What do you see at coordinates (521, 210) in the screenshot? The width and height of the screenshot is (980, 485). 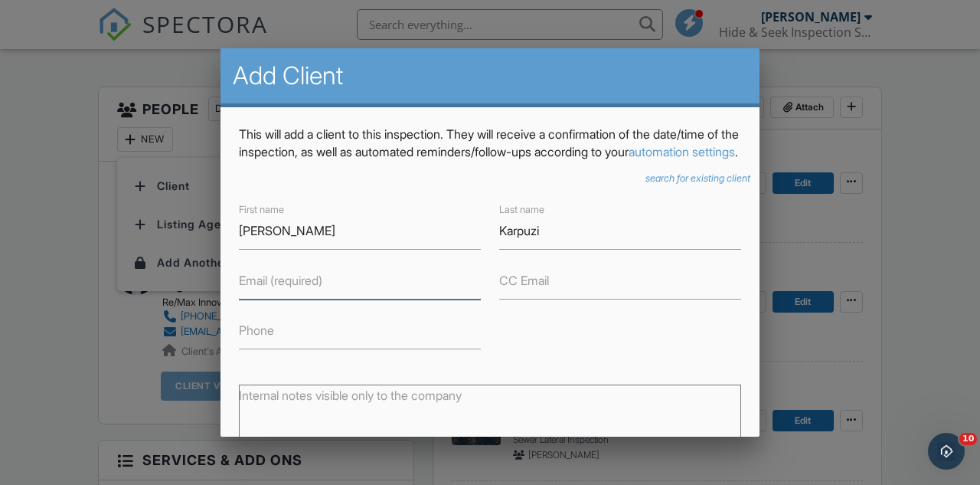 I see `label: Last name` at bounding box center [521, 210].